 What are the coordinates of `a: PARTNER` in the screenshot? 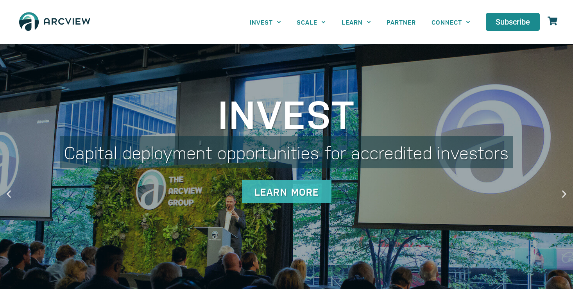 It's located at (401, 22).